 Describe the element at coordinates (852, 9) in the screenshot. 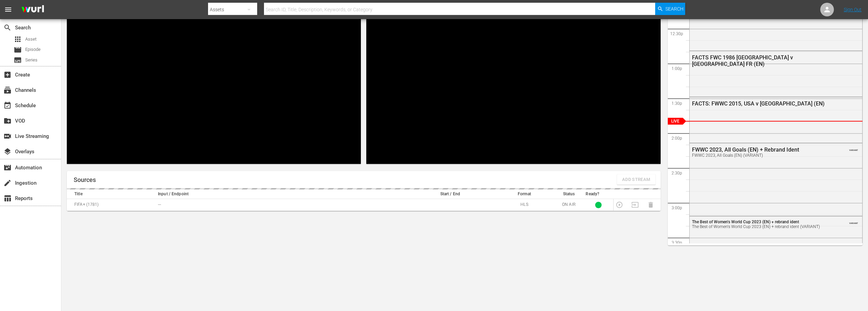

I see `a: Sign Out` at that location.